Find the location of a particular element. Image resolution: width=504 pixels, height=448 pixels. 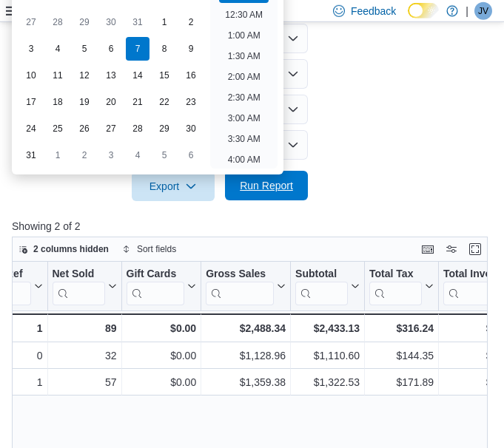

div: Gift Cards is located at coordinates (156, 275).